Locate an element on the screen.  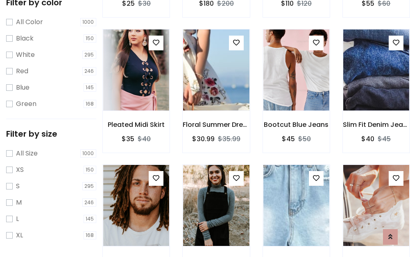
label: M is located at coordinates (19, 203).